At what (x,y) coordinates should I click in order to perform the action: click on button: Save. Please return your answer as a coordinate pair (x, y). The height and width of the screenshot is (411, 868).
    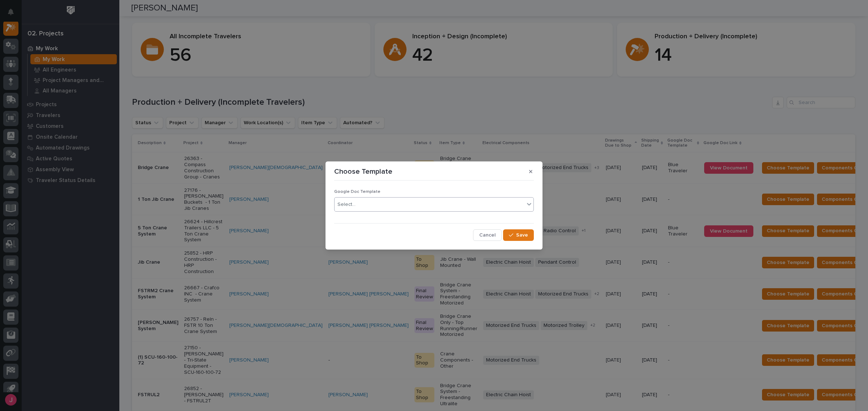
    Looking at the image, I should click on (518, 235).